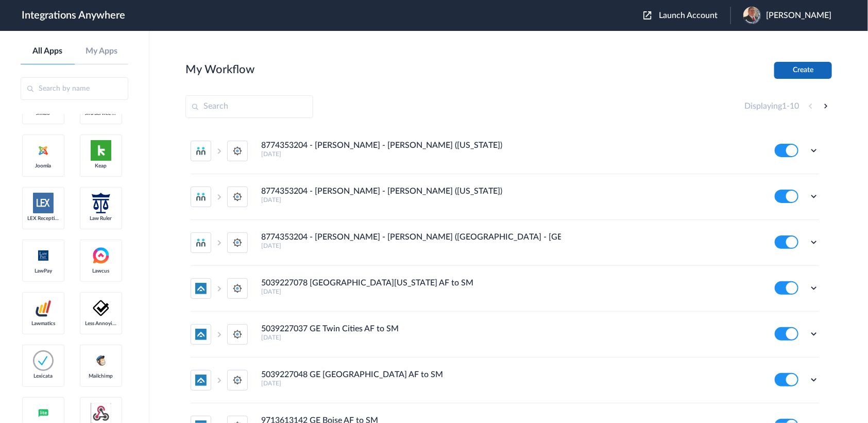  What do you see at coordinates (101, 219) in the screenshot?
I see `span: Law Ruler` at bounding box center [101, 219].